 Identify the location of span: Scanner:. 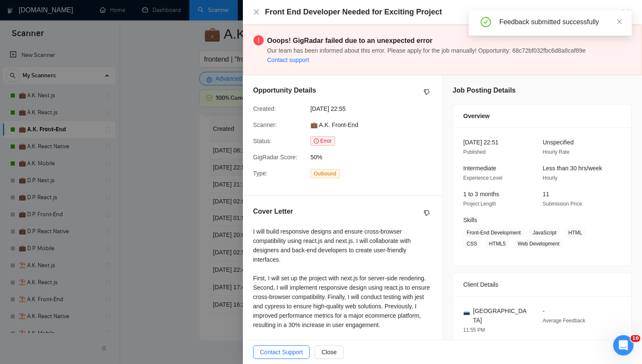
(265, 125).